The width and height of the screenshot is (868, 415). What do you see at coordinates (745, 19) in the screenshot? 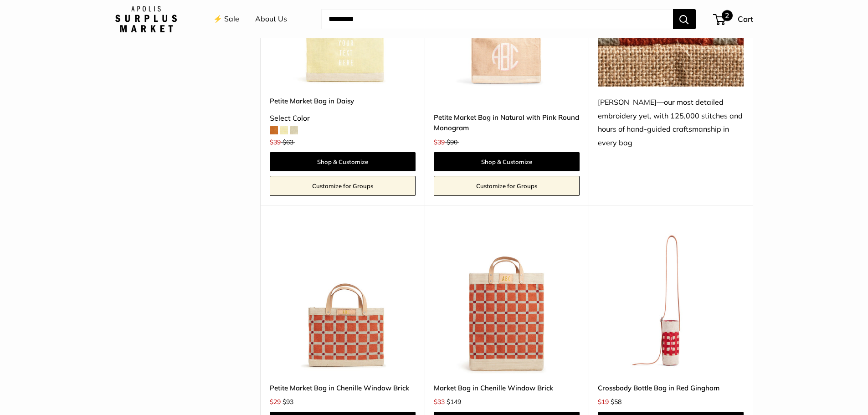
I see `span: Cart` at bounding box center [745, 19].